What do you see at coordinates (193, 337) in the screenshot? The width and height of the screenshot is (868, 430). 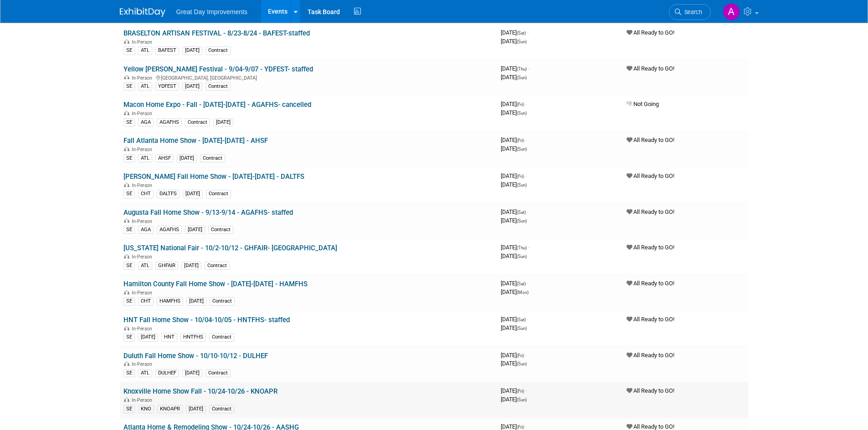 I see `div: HNTFHS` at bounding box center [193, 337].